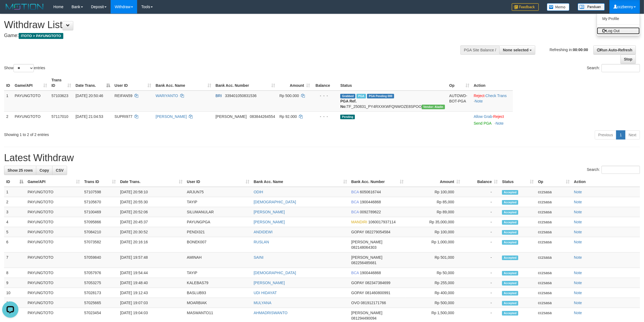  What do you see at coordinates (14, 273) in the screenshot?
I see `td: 8` at bounding box center [14, 273].